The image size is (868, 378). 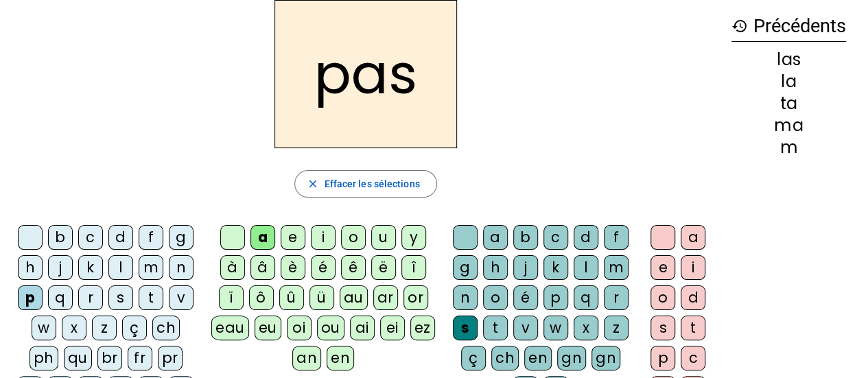 What do you see at coordinates (423, 328) in the screenshot?
I see `div: ez` at bounding box center [423, 328].